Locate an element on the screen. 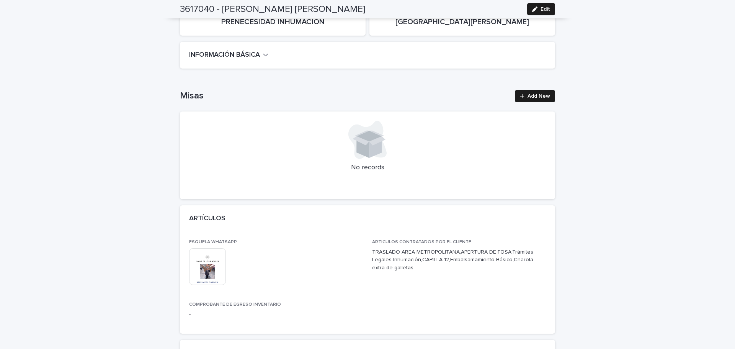  a: Add New is located at coordinates (535, 96).